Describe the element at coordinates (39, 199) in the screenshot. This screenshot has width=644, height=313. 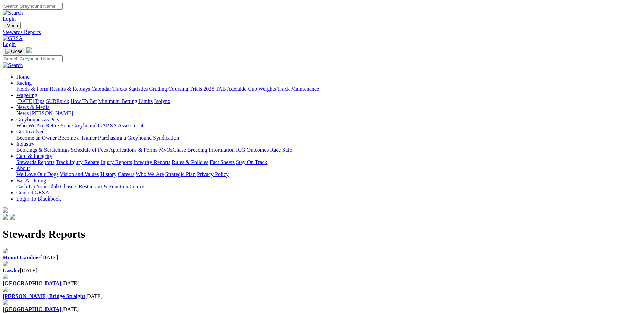
I see `a: Login To Blackbook` at that location.